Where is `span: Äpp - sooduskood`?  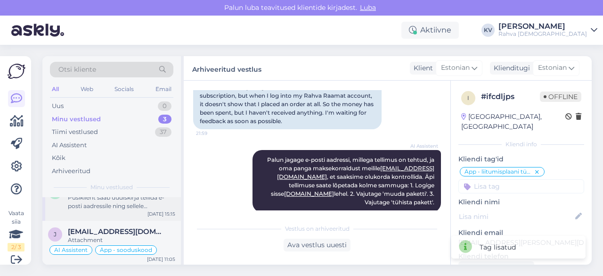
span: Äpp - sooduskood is located at coordinates (126, 250).